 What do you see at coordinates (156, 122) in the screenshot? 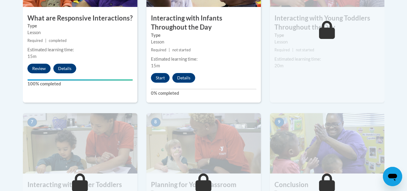
I see `span: 8` at bounding box center [156, 122].